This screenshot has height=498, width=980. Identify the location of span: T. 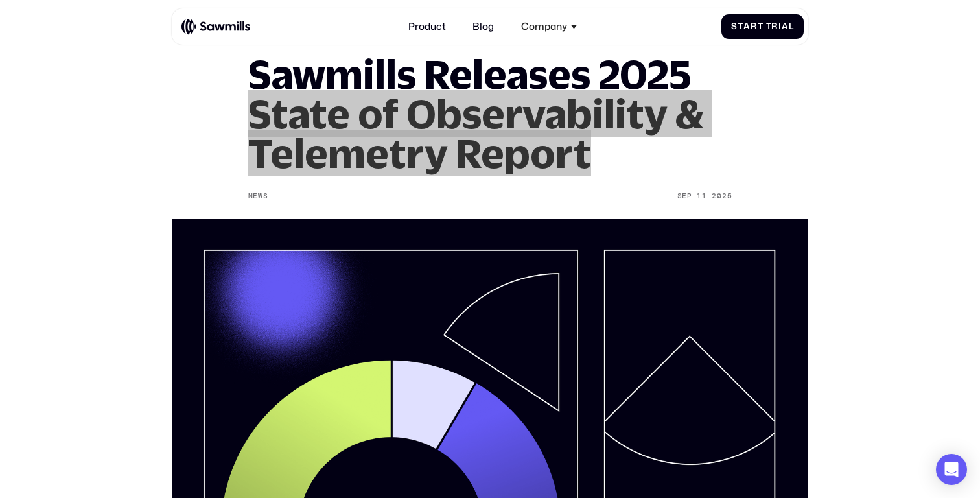
(769, 27).